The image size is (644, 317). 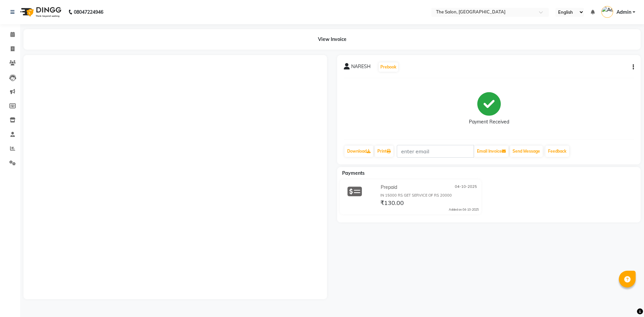 I want to click on b: 08047224946, so click(x=89, y=12).